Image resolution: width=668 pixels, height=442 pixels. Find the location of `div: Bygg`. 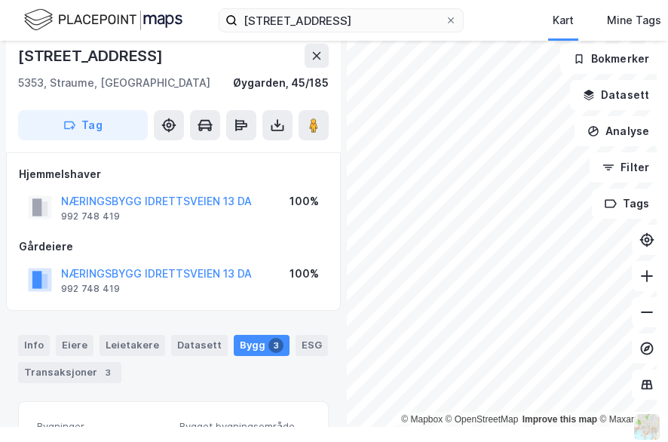

div: Bygg is located at coordinates (262, 345).